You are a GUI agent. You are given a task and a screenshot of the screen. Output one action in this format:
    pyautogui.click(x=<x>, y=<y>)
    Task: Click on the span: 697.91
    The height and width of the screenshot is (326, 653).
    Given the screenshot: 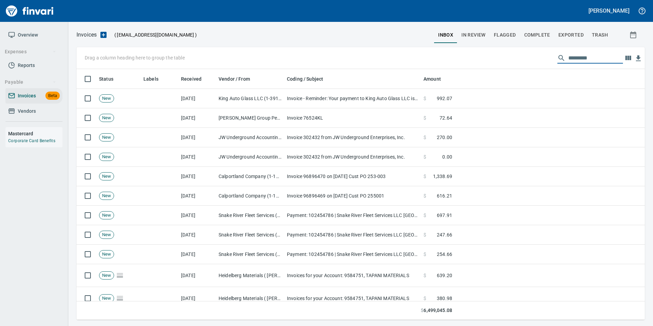 What is the action you would take?
    pyautogui.click(x=444, y=215)
    